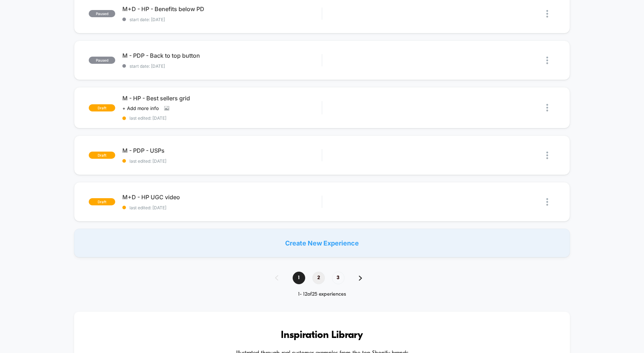 Image resolution: width=644 pixels, height=353 pixels. Describe the element at coordinates (222, 150) in the screenshot. I see `span: M - PDP - USPs` at that location.